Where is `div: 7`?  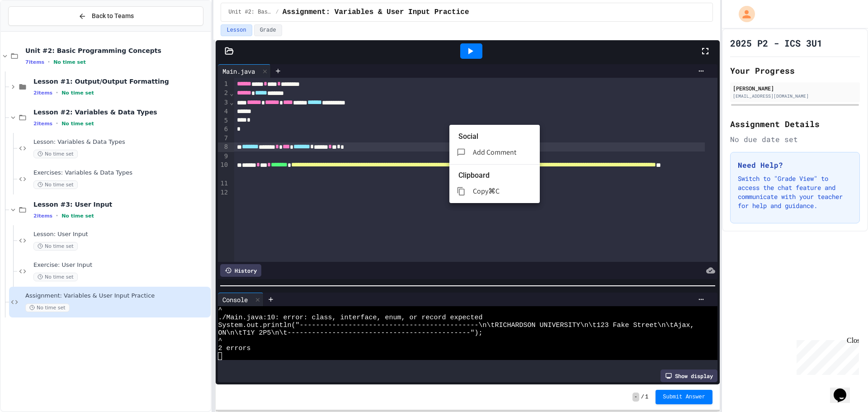
div: 7 is located at coordinates (223, 138).